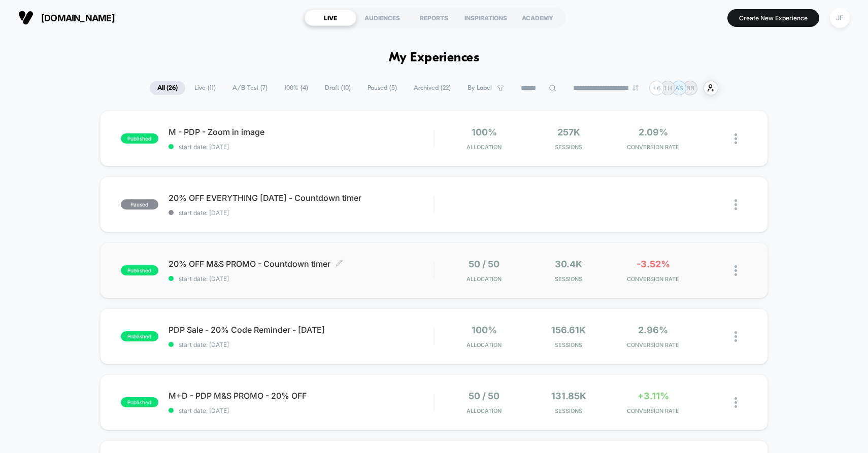 The image size is (868, 453). I want to click on span: 2.09%, so click(654, 132).